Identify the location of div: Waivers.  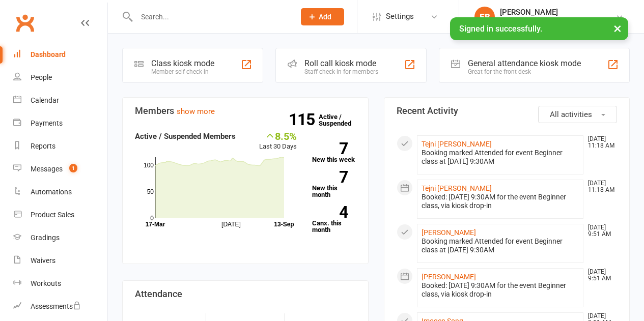
(43, 260).